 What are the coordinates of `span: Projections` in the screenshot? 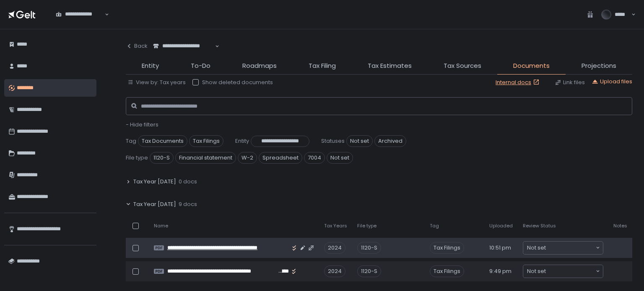 It's located at (599, 66).